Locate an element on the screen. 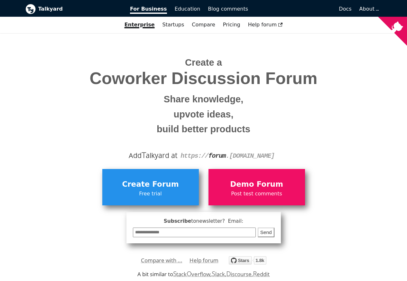 The image size is (407, 281). span: O is located at coordinates (189, 274).